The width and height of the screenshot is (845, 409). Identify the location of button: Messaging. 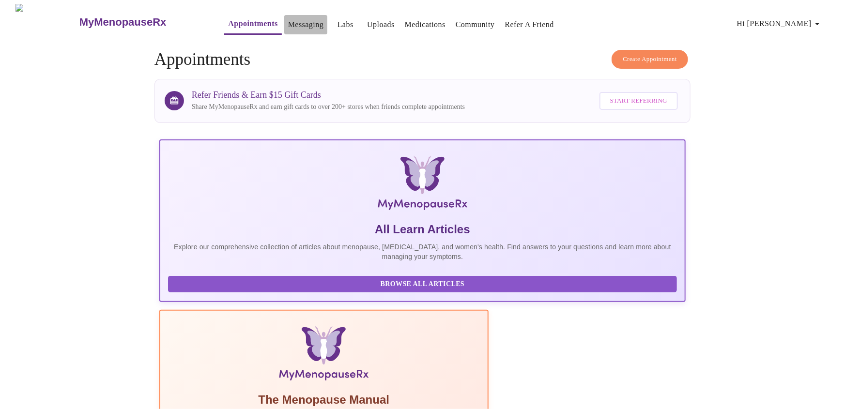
(306, 25).